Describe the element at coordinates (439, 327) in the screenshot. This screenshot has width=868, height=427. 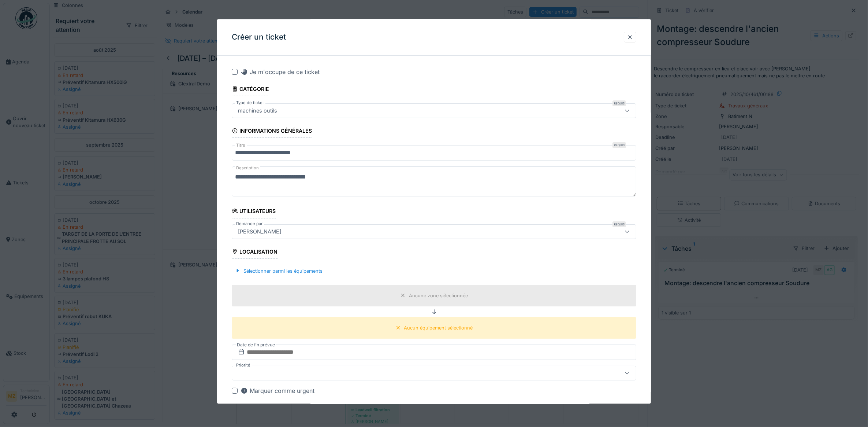
I see `div: Aucun équipement sélectionné` at that location.